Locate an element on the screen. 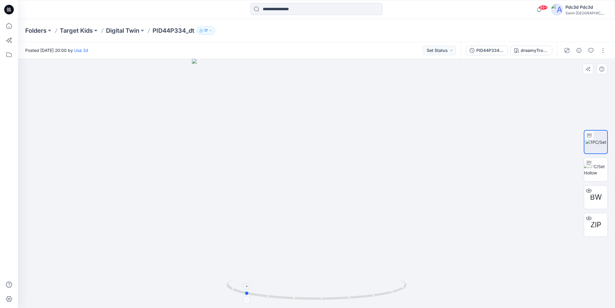 This screenshot has height=308, width=615. p: Folders is located at coordinates (36, 31).